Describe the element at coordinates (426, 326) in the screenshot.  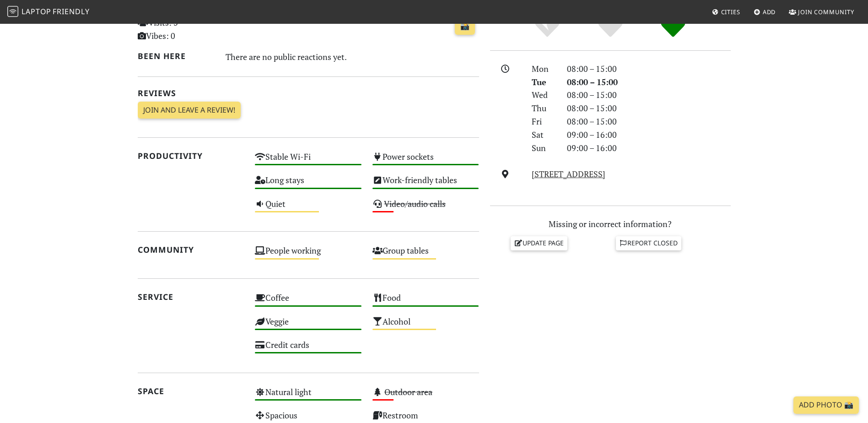
I see `div: Alcohol` at that location.